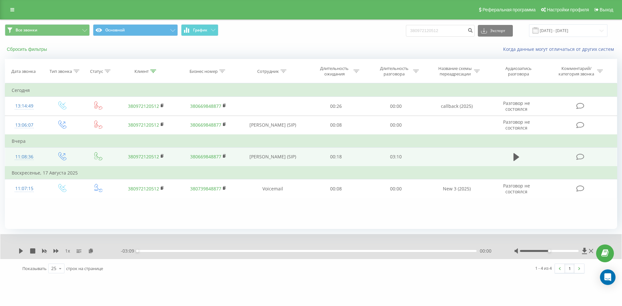 This screenshot has width=622, height=306. What do you see at coordinates (206, 189) in the screenshot?
I see `a: 380739848877` at bounding box center [206, 189].